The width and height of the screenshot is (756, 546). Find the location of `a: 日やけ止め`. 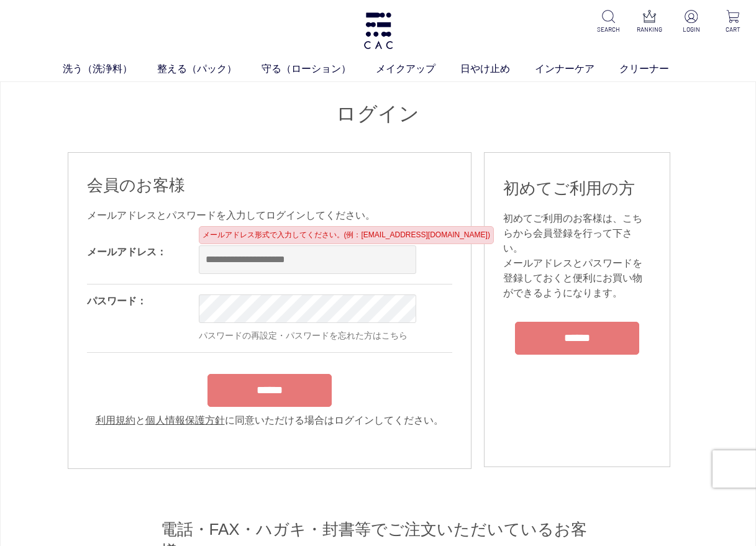

a: 日やけ止め is located at coordinates (498, 69).